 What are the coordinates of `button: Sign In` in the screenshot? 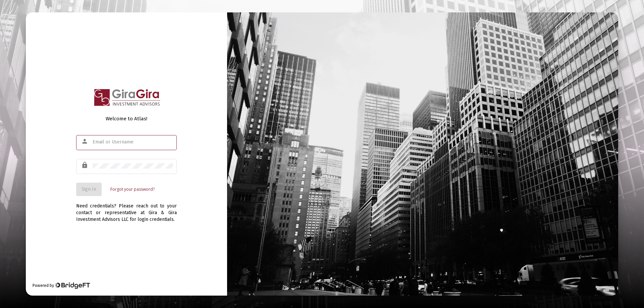 It's located at (89, 189).